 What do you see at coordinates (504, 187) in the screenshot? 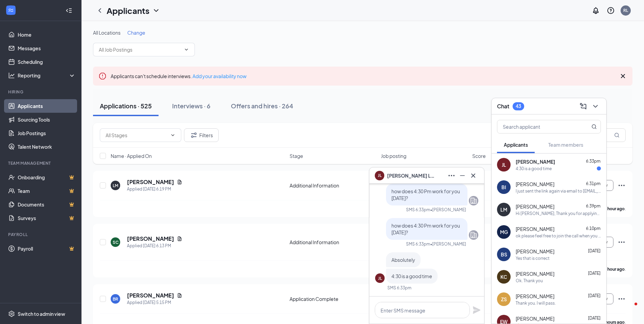
I see `div: BI` at bounding box center [504, 187].